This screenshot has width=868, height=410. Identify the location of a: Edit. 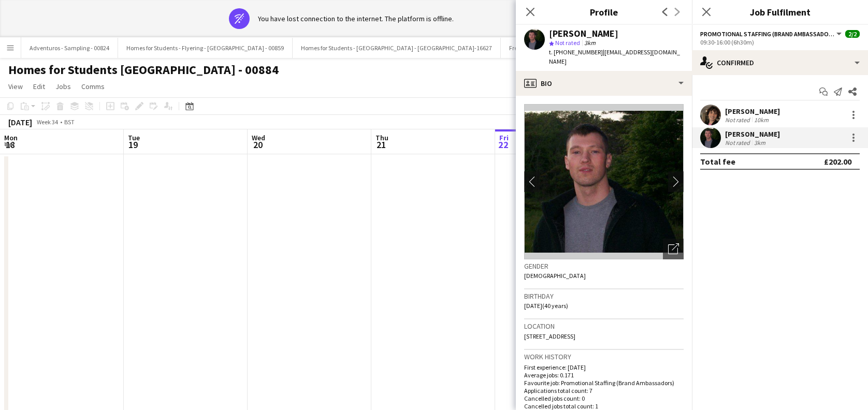
(39, 87).